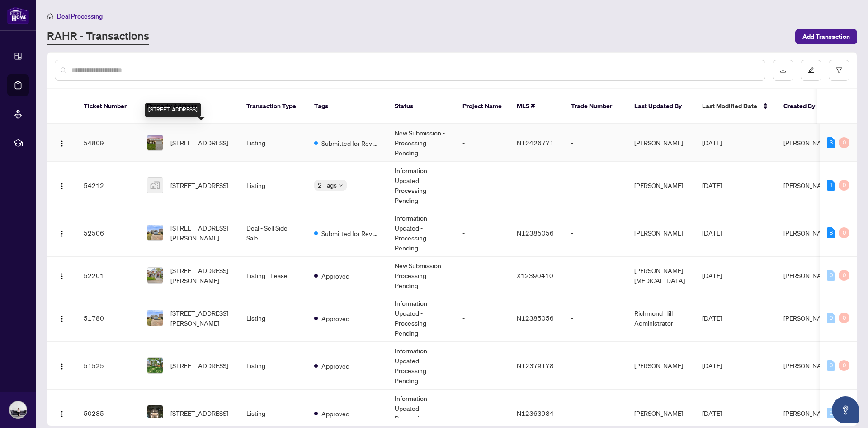 The width and height of the screenshot is (868, 428). What do you see at coordinates (108, 276) in the screenshot?
I see `td: 52201` at bounding box center [108, 276].